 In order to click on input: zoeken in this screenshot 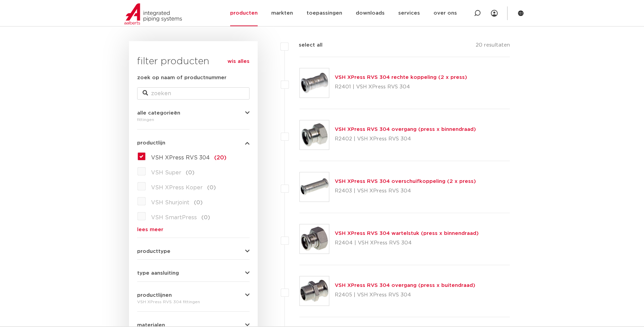, I will do `click(193, 93)`.